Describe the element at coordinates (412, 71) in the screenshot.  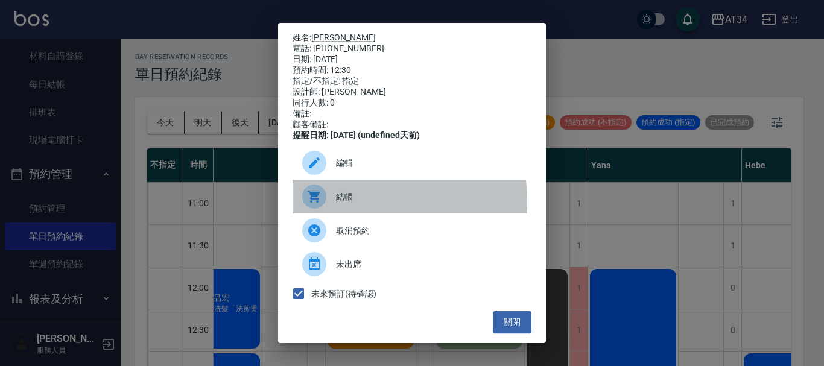
I see `div: 預約時間: 12:30` at that location.